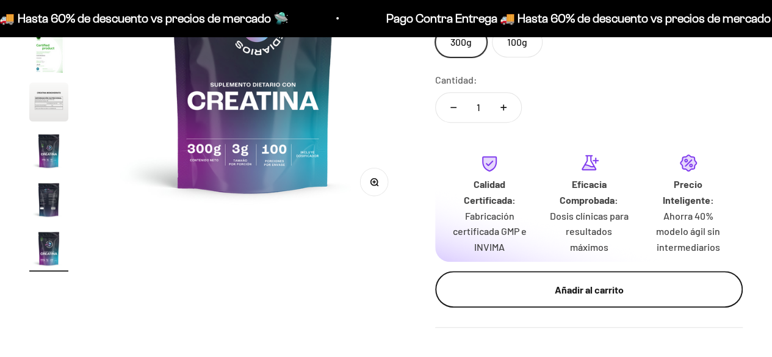  Describe the element at coordinates (688, 192) in the screenshot. I see `strong: Precio Inteligente:` at that location.